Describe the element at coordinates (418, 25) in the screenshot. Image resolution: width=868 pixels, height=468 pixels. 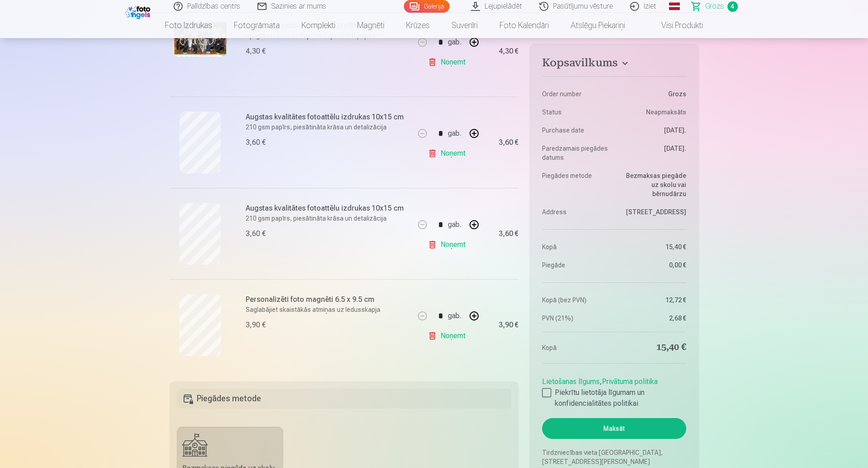
I see `a: Krūzes` at that location.